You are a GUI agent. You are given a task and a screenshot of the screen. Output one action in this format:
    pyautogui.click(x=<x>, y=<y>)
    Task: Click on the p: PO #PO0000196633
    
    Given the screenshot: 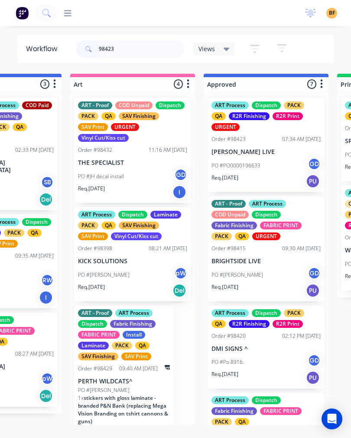 What is the action you would take?
    pyautogui.click(x=236, y=166)
    